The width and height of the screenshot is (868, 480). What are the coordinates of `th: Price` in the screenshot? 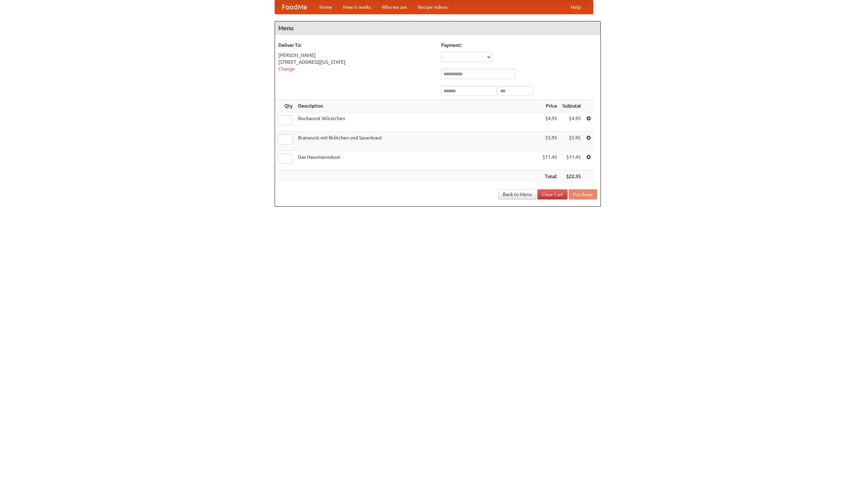 It's located at (549, 106).